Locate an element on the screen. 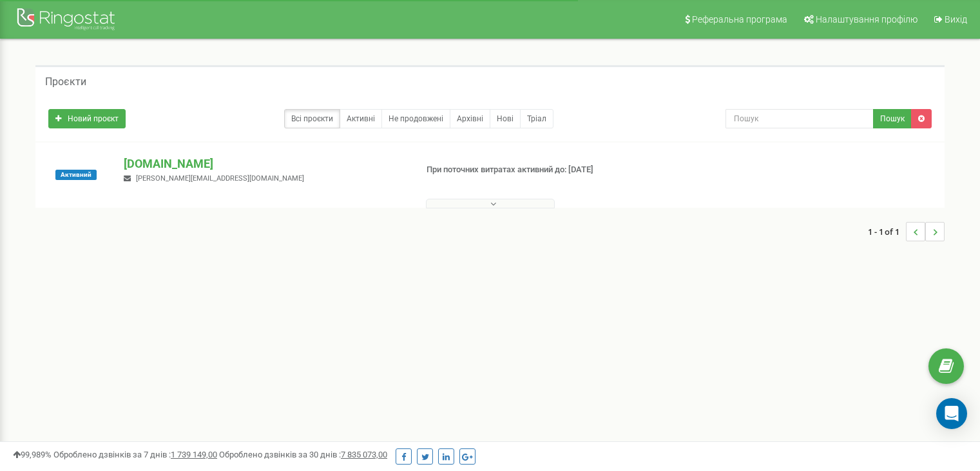 The height and width of the screenshot is (471, 980). a: Активні is located at coordinates (361, 118).